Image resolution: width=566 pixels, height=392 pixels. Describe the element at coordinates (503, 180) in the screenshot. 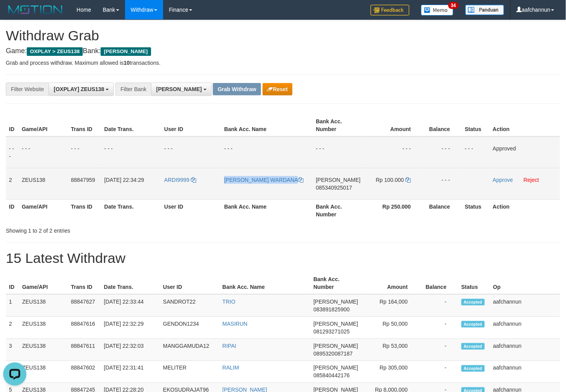

I see `a: Approve` at that location.